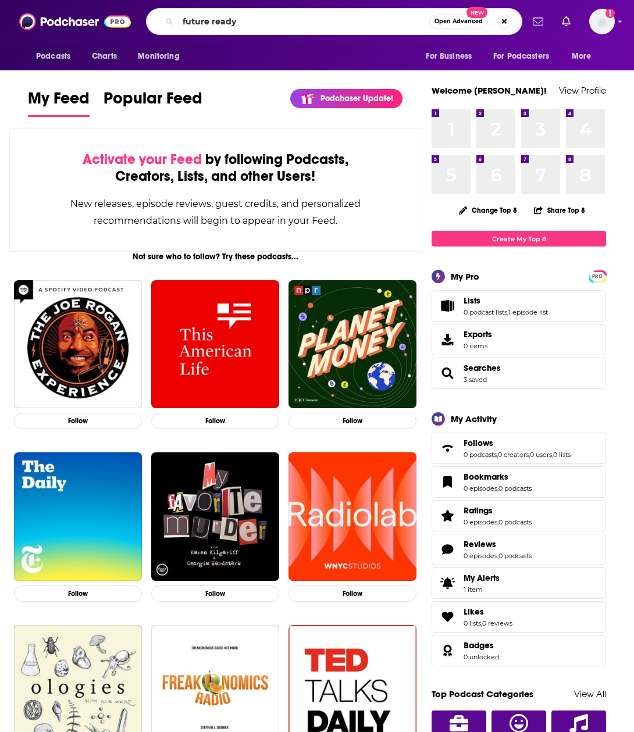  What do you see at coordinates (597, 276) in the screenshot?
I see `span: PRO` at bounding box center [597, 276].